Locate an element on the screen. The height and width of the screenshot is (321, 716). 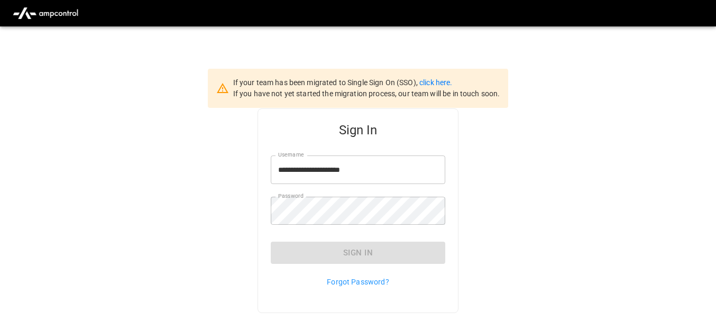
a: click here. is located at coordinates (436, 82).